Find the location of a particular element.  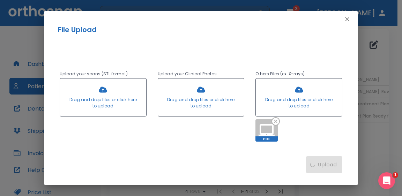

p: Upload your Clinical Photos is located at coordinates (201, 74).